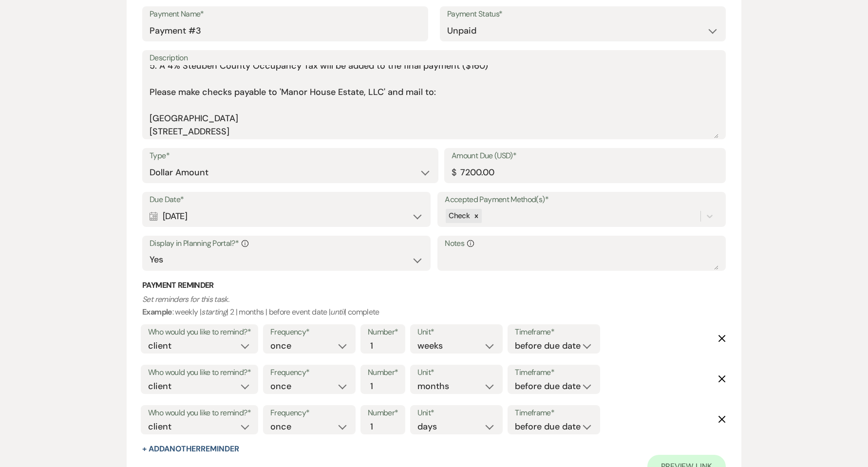 This screenshot has height=467, width=868. I want to click on p: : weekly | | 2 | months | before event date | | complete, so click(434, 305).